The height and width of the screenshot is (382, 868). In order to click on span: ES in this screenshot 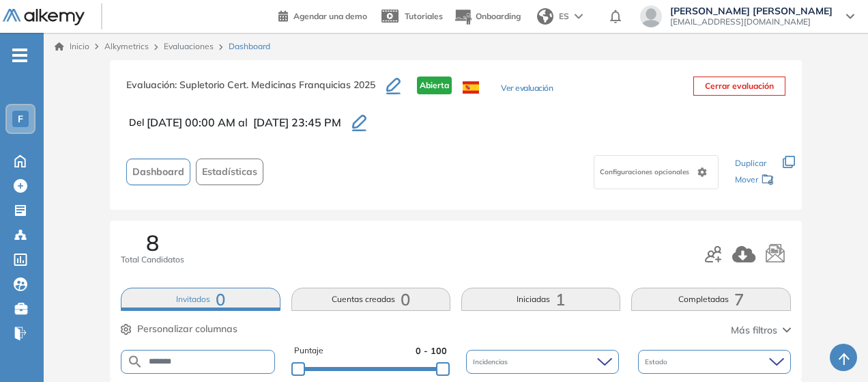, I will do `click(563, 17)`.